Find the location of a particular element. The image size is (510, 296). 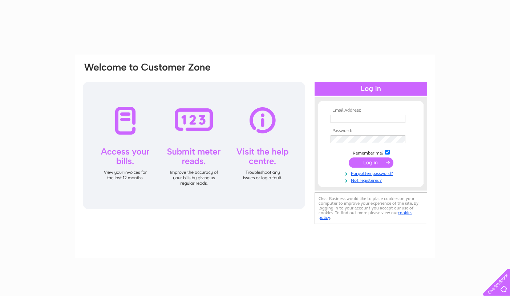

th: Password: is located at coordinates (371, 131).